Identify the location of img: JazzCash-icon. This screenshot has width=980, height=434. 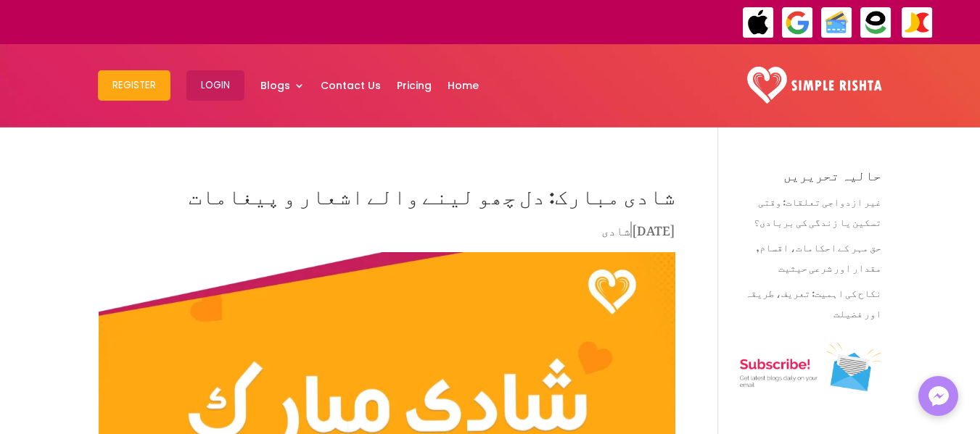
(917, 22).